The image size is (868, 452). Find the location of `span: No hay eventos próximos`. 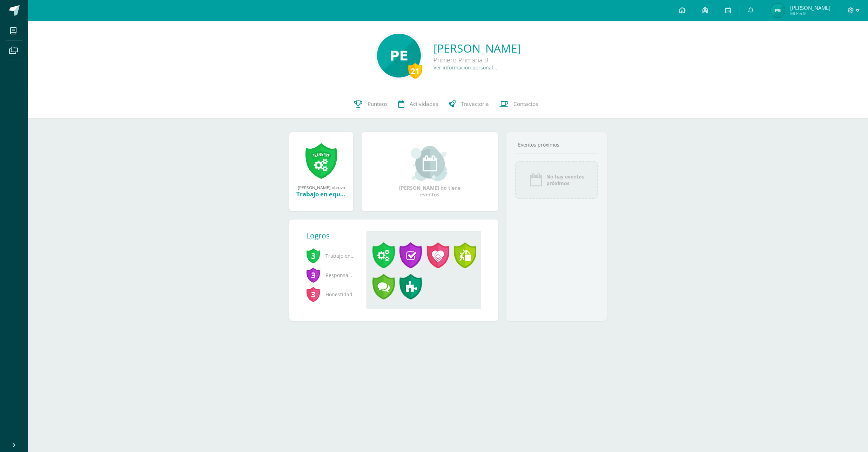

span: No hay eventos próximos is located at coordinates (565, 180).